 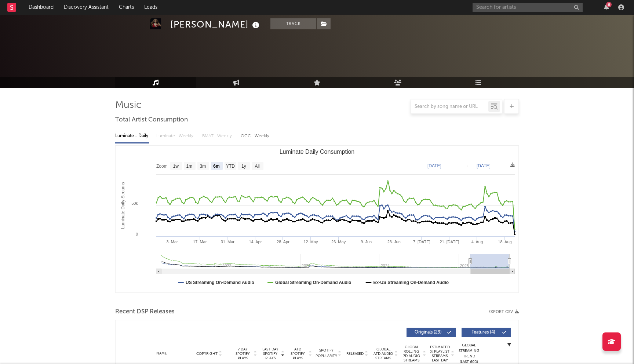 I want to click on span: Global Rolling 7D Audio Streams, so click(x=411, y=354).